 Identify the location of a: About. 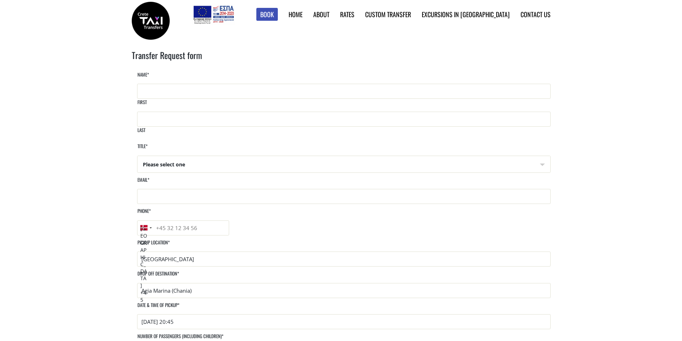
(321, 14).